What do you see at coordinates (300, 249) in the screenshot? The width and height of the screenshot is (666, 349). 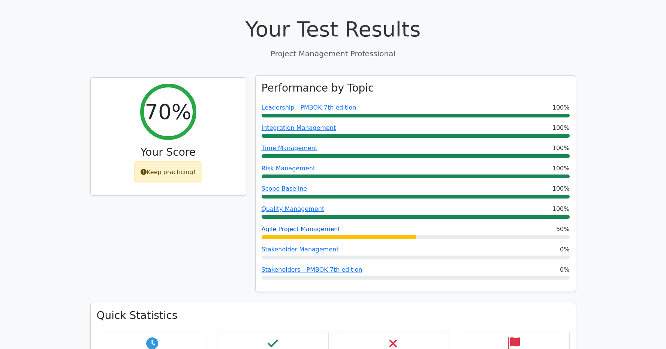 I see `a: Stakeholder Management` at bounding box center [300, 249].